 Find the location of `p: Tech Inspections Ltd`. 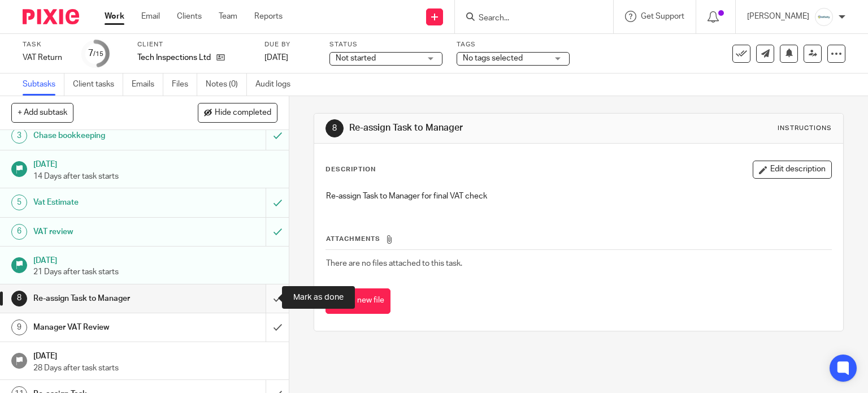

p: Tech Inspections Ltd is located at coordinates (174, 58).